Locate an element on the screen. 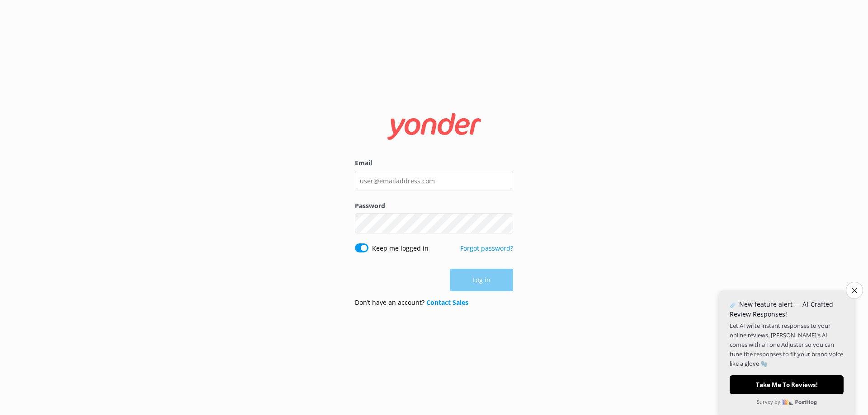 This screenshot has height=415, width=868. p: Don’t have an account? is located at coordinates (412, 303).